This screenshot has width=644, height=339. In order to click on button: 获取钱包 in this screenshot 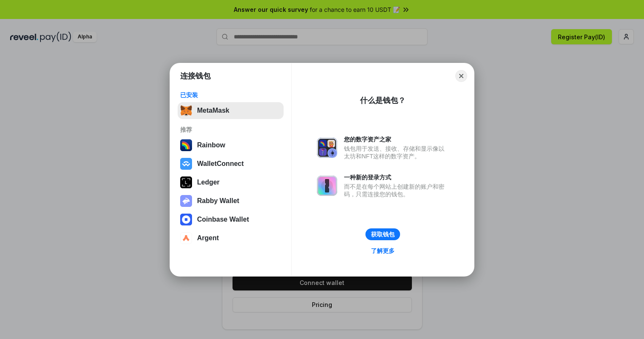, I will do `click(383, 234)`.